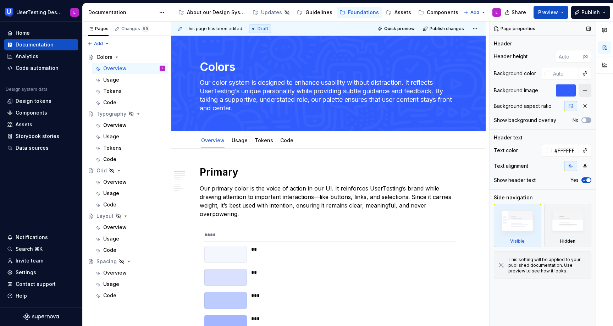  Describe the element at coordinates (41, 237) in the screenshot. I see `button: Notifications` at that location.